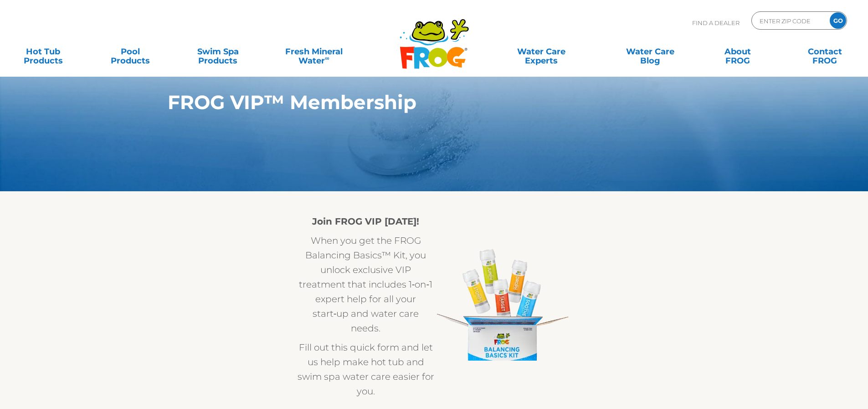 This screenshot has width=868, height=409. Describe the element at coordinates (313, 52) in the screenshot. I see `a: Fresh MineralWater∞` at that location.